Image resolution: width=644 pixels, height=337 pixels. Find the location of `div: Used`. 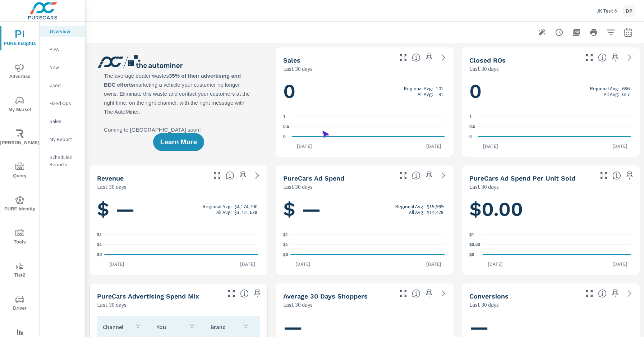

div: Used is located at coordinates (62, 85).